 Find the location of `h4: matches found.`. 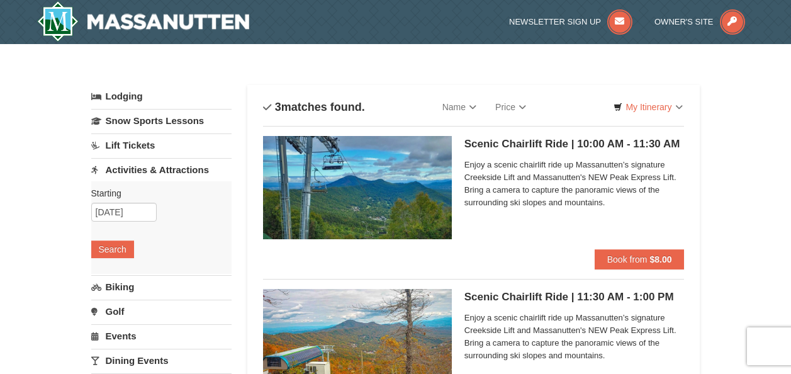

h4: matches found. is located at coordinates (314, 107).